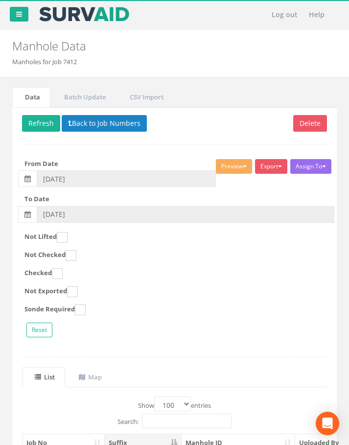  Describe the element at coordinates (45, 62) in the screenshot. I see `li: Manholes for Job 7412` at that location.